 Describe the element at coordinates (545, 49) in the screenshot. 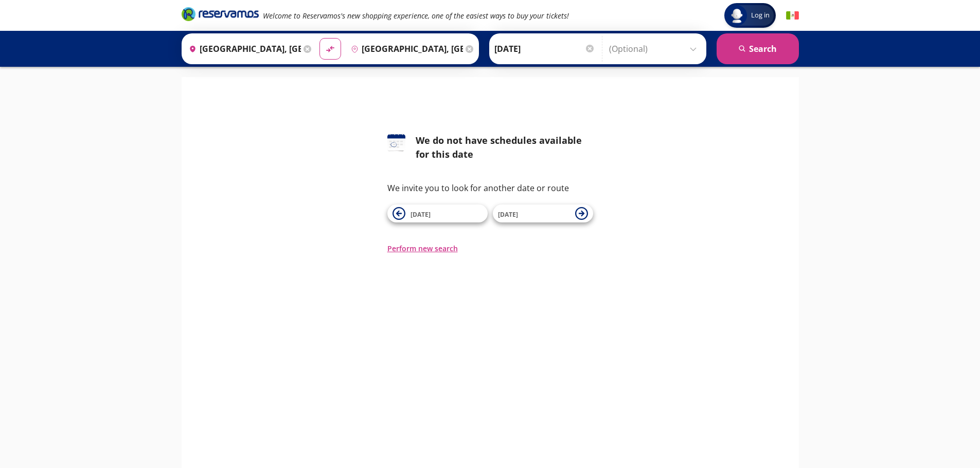

I see `input: Select Date` at that location.